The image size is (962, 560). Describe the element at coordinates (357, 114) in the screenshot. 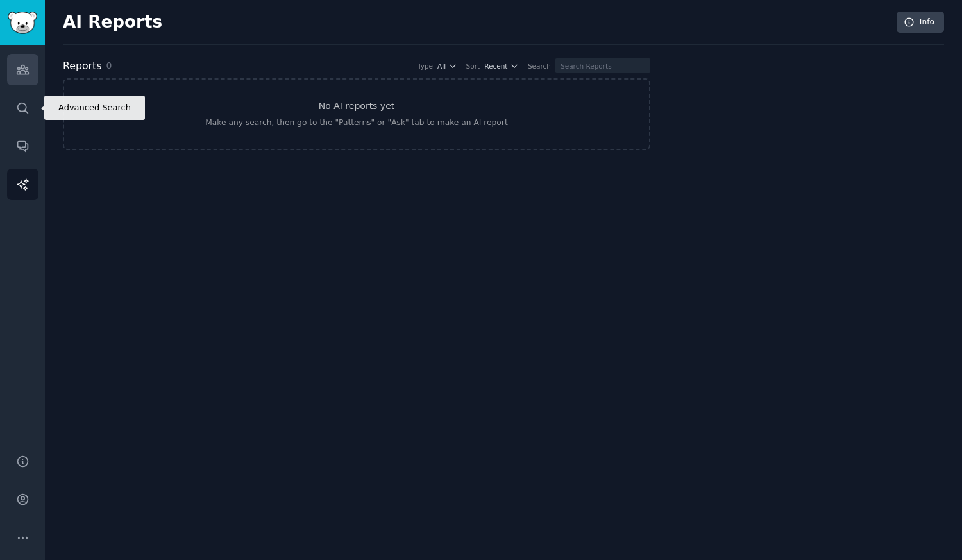

I see `a: No AI reports yetMake any search, then go to the "Patterns" or "Ask" tab to make an AI report` at that location.